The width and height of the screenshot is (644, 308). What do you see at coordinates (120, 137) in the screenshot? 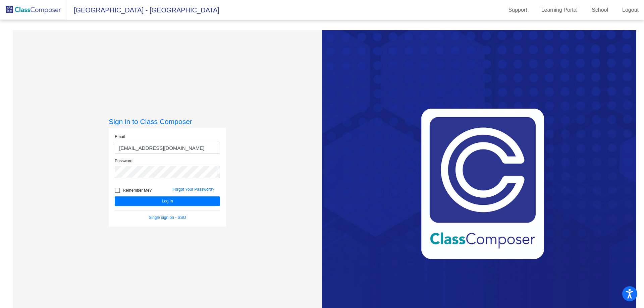
I see `label: Email` at bounding box center [120, 137].